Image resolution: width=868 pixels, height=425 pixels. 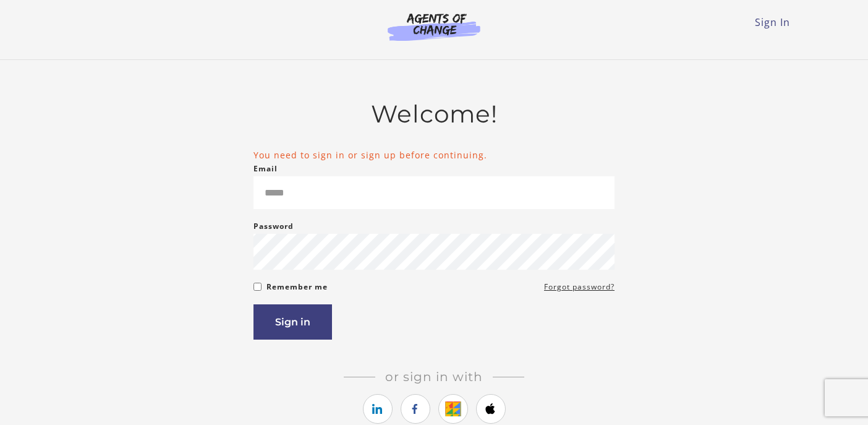 What do you see at coordinates (434, 155) in the screenshot?
I see `li: You need to sign in or sign up before continuing.` at bounding box center [434, 155].